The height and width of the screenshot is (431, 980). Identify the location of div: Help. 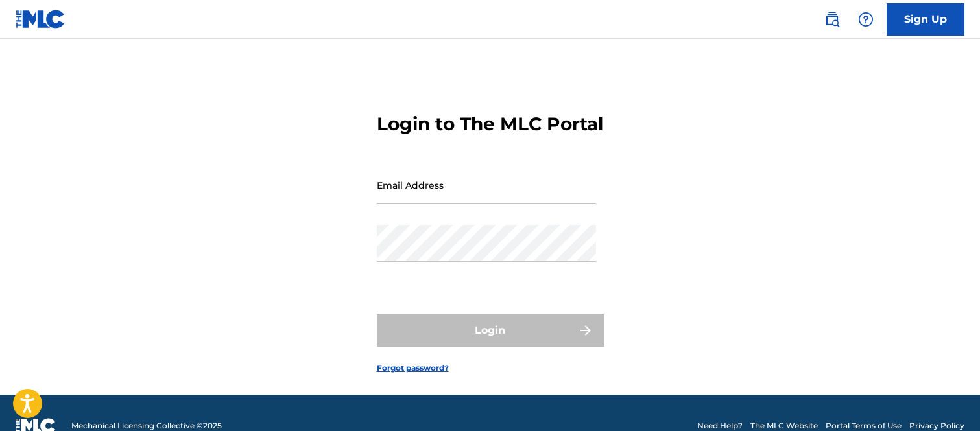
(866, 19).